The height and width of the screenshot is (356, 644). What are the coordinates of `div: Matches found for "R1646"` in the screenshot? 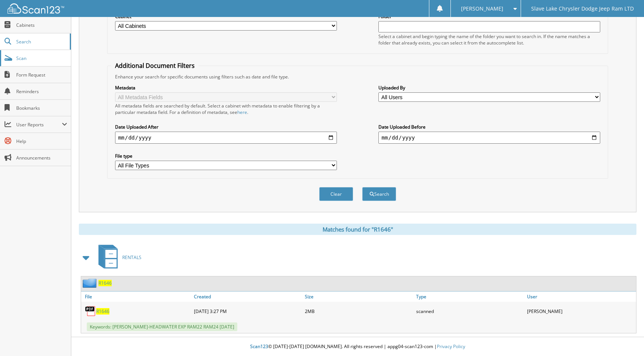 It's located at (358, 229).